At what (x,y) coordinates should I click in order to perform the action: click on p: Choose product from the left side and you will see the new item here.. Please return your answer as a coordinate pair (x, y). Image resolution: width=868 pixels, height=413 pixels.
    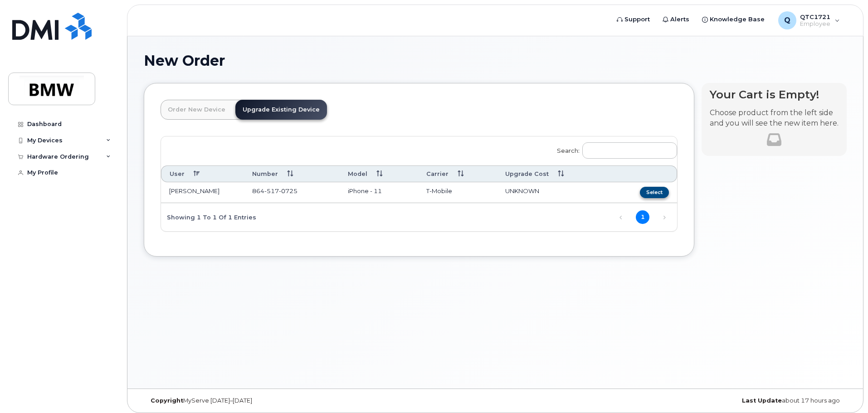
    Looking at the image, I should click on (774, 118).